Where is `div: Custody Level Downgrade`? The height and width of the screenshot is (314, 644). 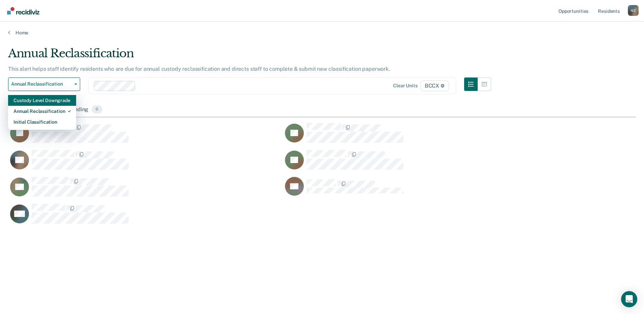
div: Custody Level Downgrade is located at coordinates (42, 100).